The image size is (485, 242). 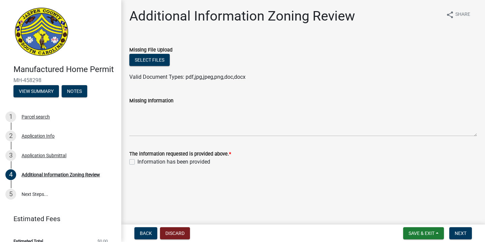 I want to click on wm-modal-confirm: Summary, so click(x=36, y=92).